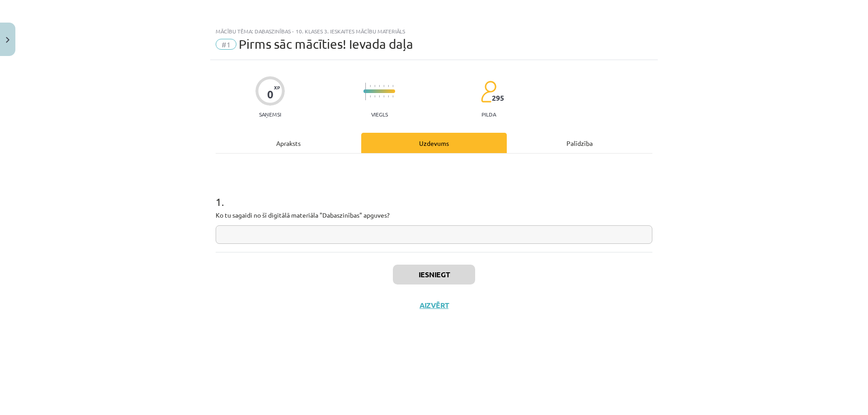  I want to click on img: icon-long-line-d9ea69661e0d244f92f715978eff75569469978d946b2353a9bb055b3ed8787d.svg, so click(366, 91).